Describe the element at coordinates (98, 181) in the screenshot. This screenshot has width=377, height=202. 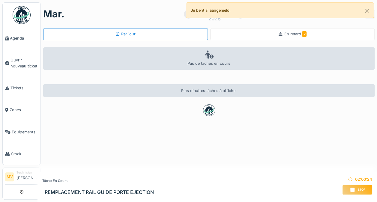
I see `div: Tâche en cours` at that location.